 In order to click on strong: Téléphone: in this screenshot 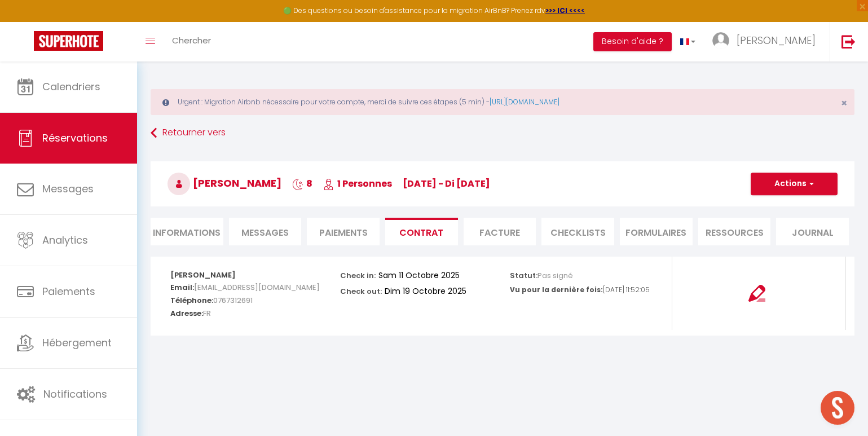, I will do `click(192, 300)`.